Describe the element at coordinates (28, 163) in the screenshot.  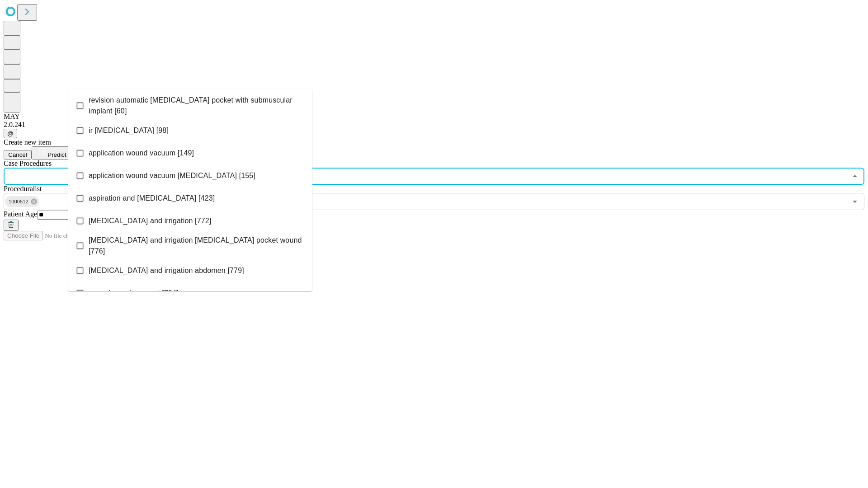
I see `span: Scheduled Procedure` at that location.